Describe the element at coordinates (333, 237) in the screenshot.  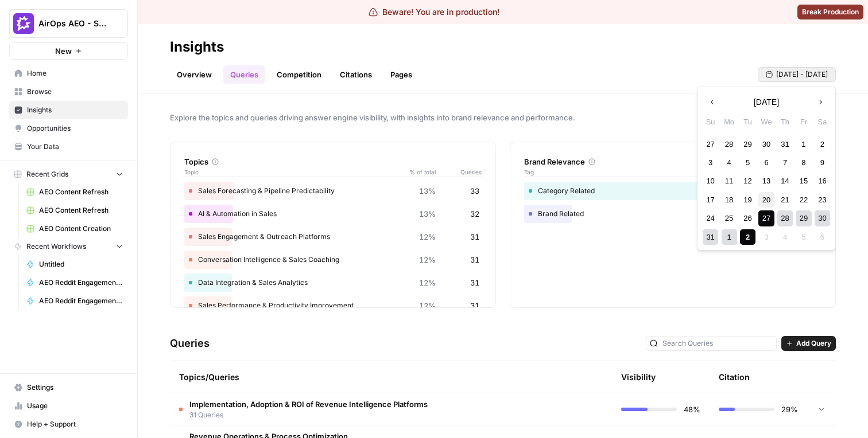
I see `div: Sales Engagement & Outreach Platforms` at that location.